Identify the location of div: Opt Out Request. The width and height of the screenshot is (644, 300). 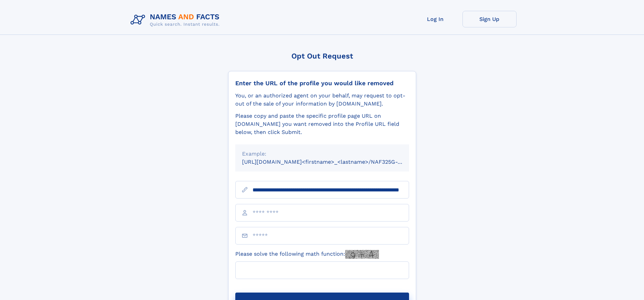
(322, 56).